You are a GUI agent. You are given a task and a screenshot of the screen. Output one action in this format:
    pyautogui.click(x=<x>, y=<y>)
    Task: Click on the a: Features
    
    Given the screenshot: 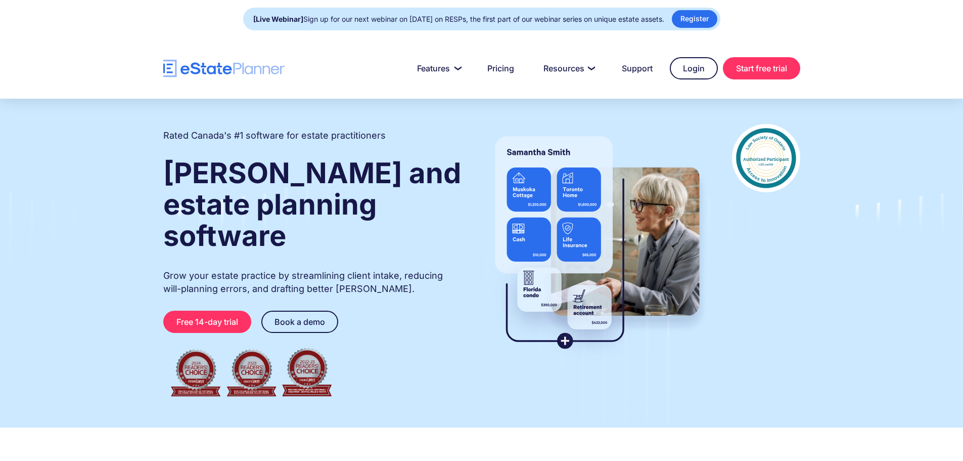 What is the action you would take?
    pyautogui.click(x=437, y=68)
    